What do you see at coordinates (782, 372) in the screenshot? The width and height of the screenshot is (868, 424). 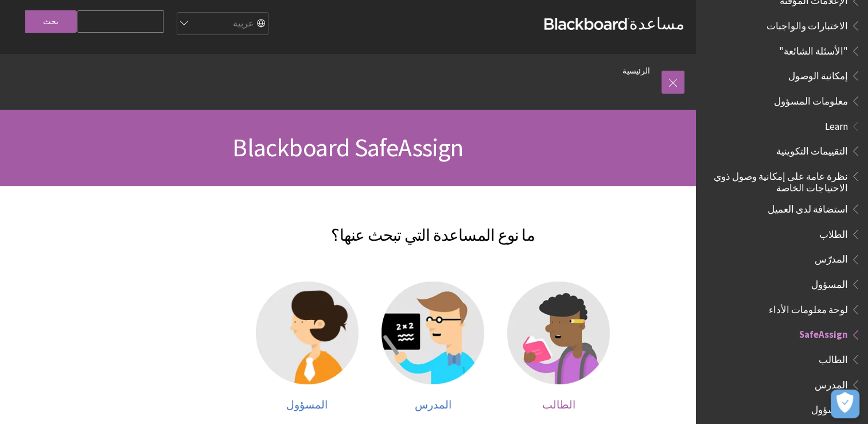 I see `nav: Book outline for Blackboard SafeAssign` at bounding box center [782, 372].